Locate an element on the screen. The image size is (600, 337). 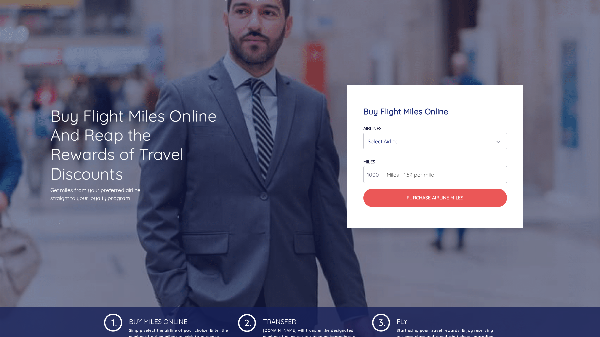
span: Miles - 1.5¢ per mile is located at coordinates (408, 175).